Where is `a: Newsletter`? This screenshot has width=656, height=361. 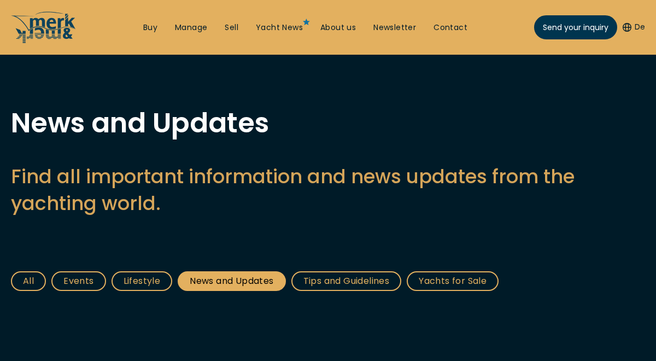
a: Newsletter is located at coordinates (395, 28).